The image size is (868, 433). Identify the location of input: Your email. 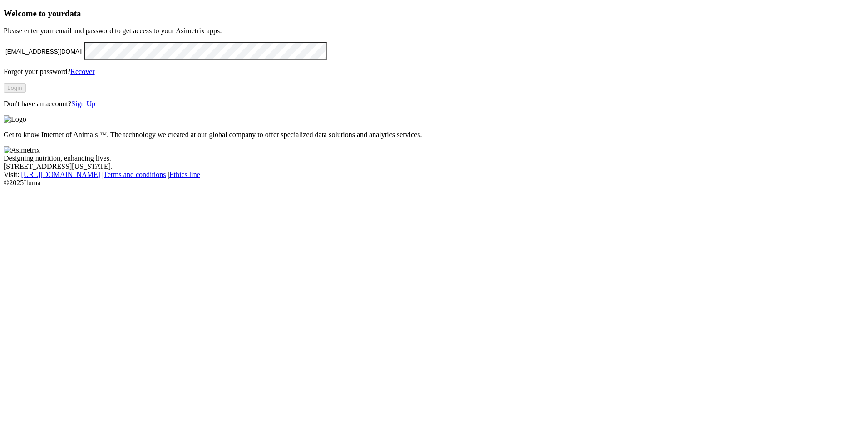
(43, 51).